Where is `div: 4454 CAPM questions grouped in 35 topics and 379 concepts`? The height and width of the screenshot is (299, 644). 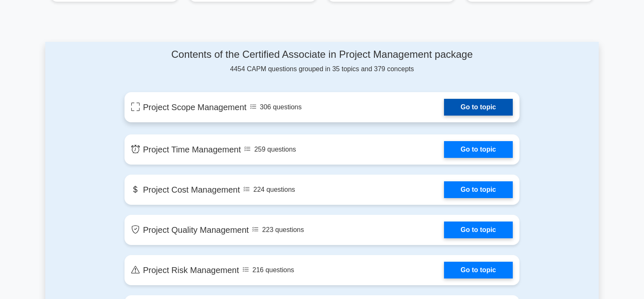 div: 4454 CAPM questions grouped in 35 topics and 379 concepts is located at coordinates (322, 61).